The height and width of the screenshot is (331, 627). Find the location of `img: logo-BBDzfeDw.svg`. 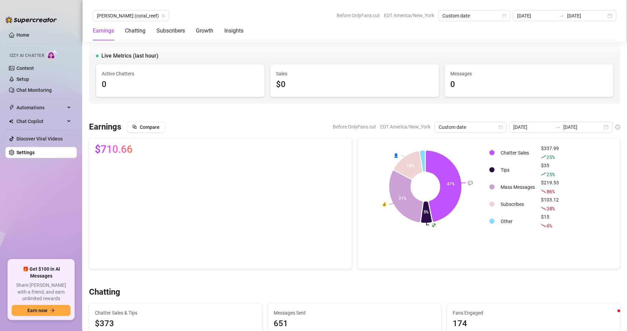

img: logo-BBDzfeDw.svg is located at coordinates (31, 20).